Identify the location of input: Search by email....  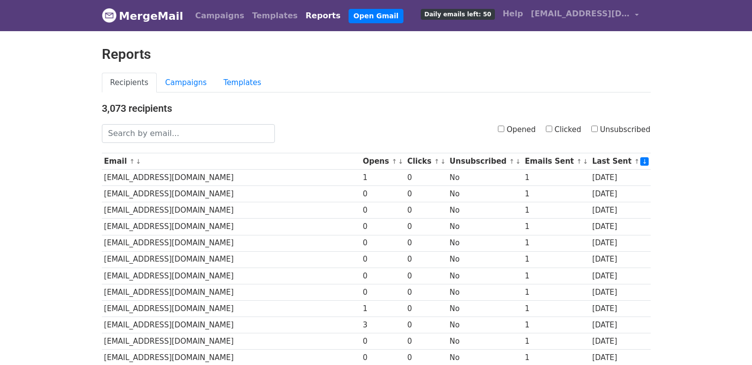
(188, 134).